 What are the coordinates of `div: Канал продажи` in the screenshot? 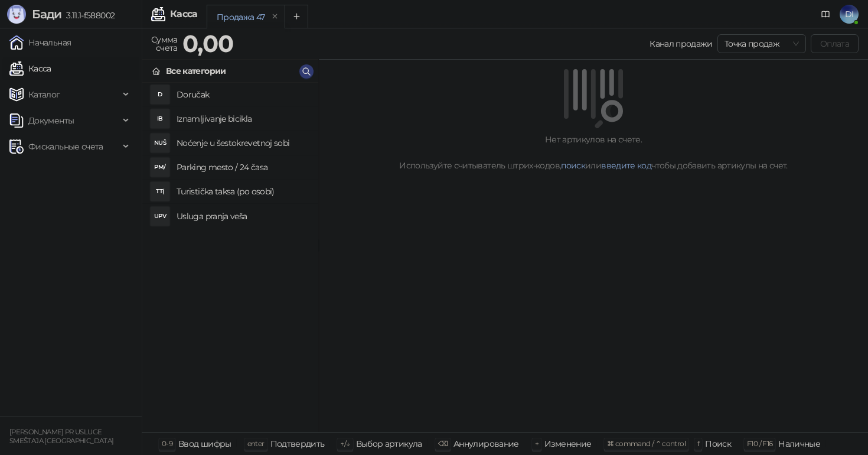 It's located at (681, 44).